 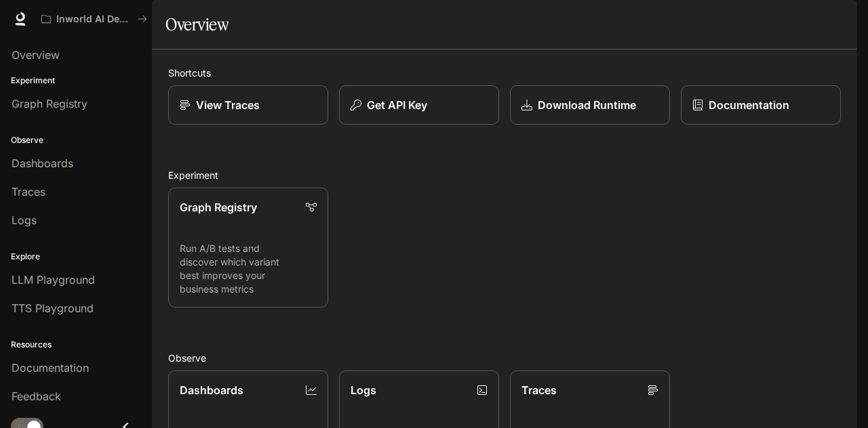 What do you see at coordinates (505, 175) in the screenshot?
I see `h2: Experiment` at bounding box center [505, 175].